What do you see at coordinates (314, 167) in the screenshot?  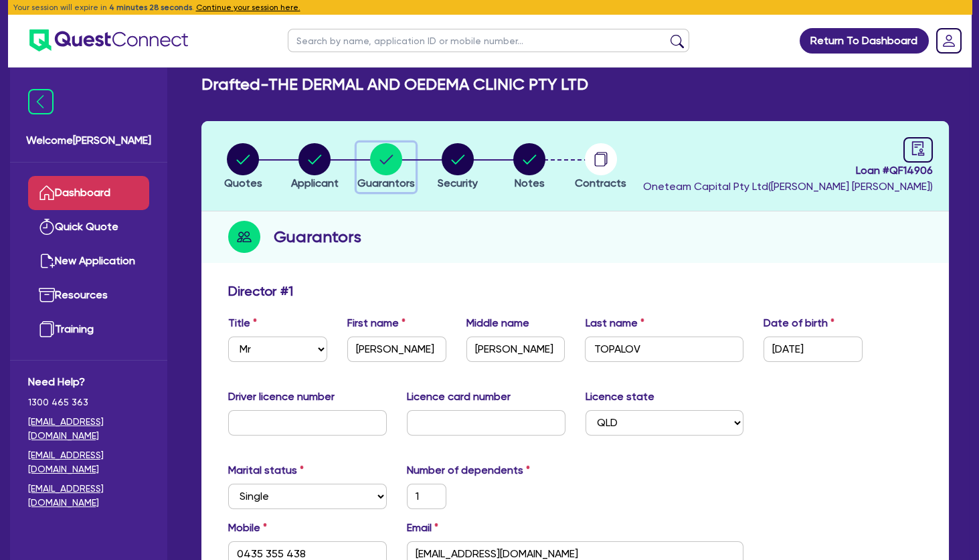 I see `button: Applicant` at bounding box center [314, 167].